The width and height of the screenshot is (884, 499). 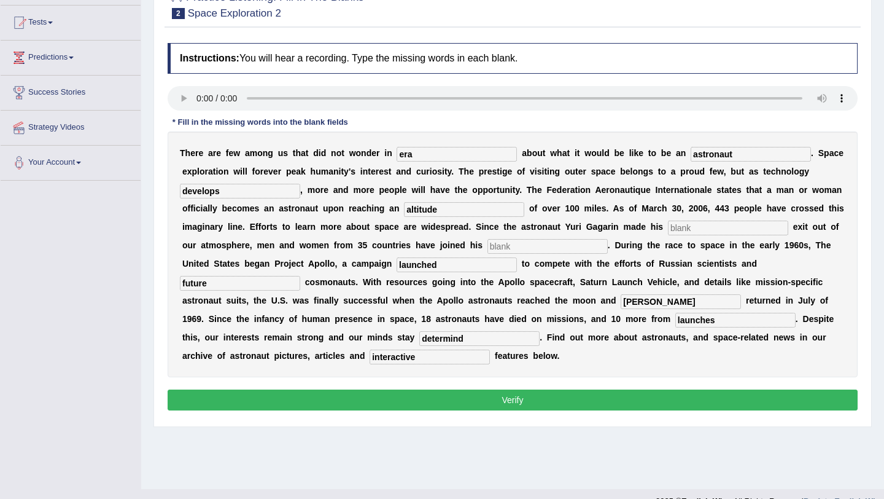 What do you see at coordinates (430, 357) in the screenshot?
I see `input: blank` at bounding box center [430, 357].